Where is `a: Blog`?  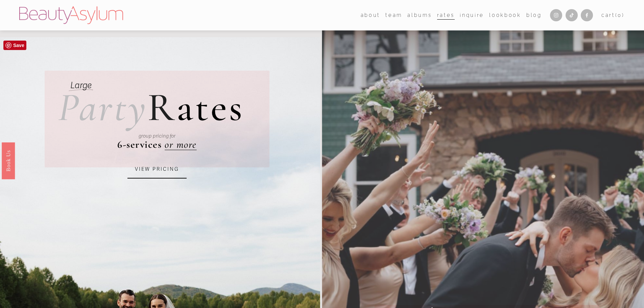 a: Blog is located at coordinates (534, 15).